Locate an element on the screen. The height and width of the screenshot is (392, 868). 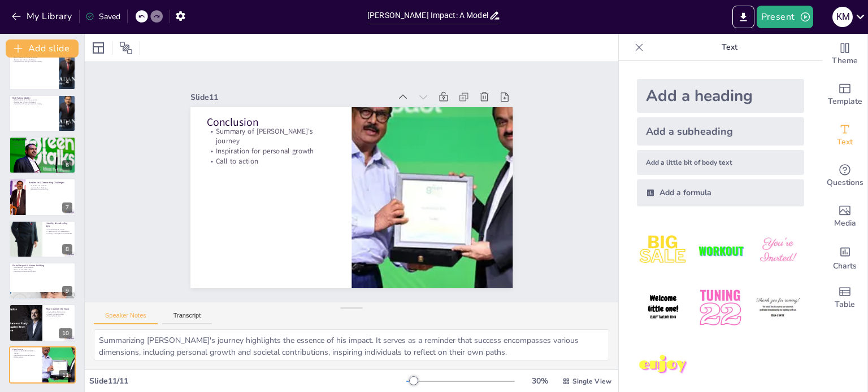
p: Key qualities of admiration is located at coordinates (59, 312).